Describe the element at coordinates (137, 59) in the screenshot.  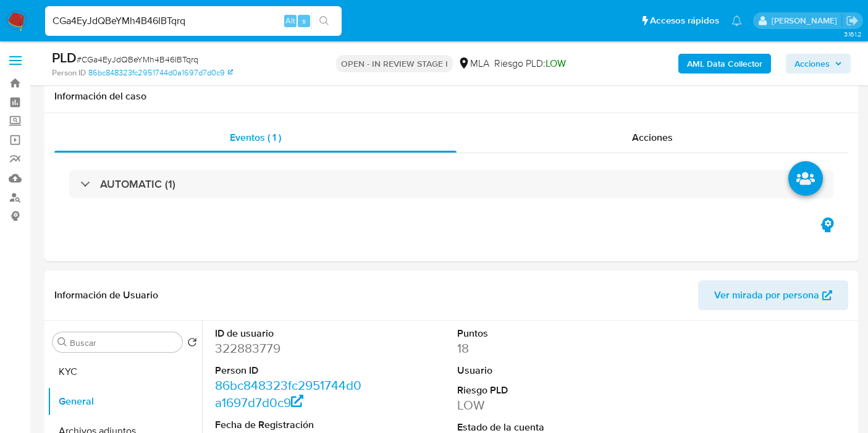
I see `span: # CGa4EyJdQBeYMh4B46IBTqrq` at that location.